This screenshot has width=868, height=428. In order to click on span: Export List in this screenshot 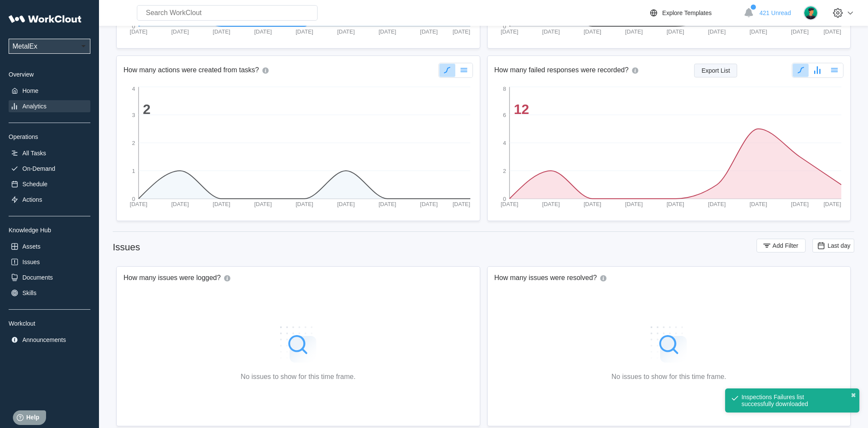, I will do `click(716, 71)`.